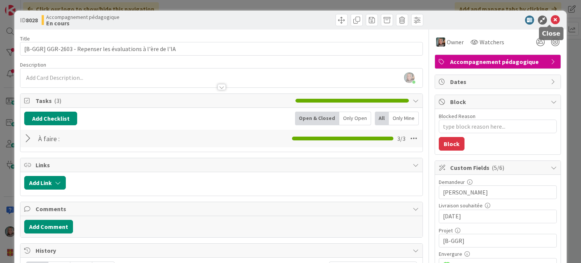 This screenshot has width=581, height=263. What do you see at coordinates (222, 165) in the screenshot?
I see `span: Links` at bounding box center [222, 165].